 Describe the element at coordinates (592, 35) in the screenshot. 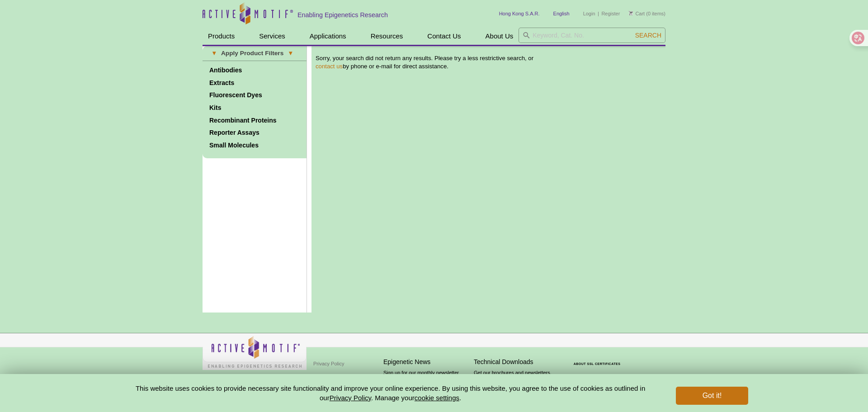

I see `input: Keyword, Cat. No.` at that location.